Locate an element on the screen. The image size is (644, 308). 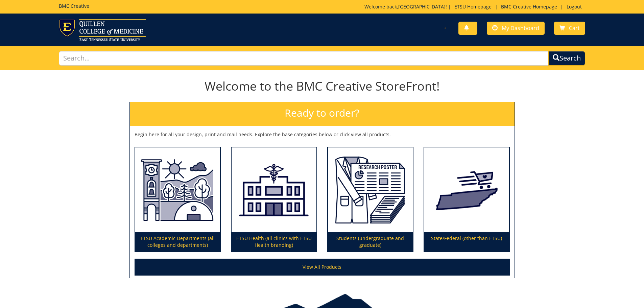
h2: Ready to order? is located at coordinates (322, 114).